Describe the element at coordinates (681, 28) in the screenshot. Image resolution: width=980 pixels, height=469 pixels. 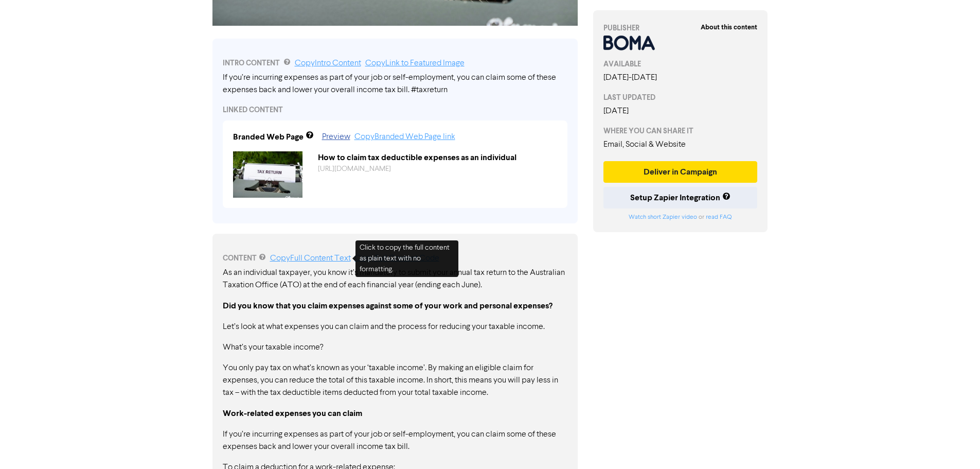
I see `div: PUBLISHER` at that location.